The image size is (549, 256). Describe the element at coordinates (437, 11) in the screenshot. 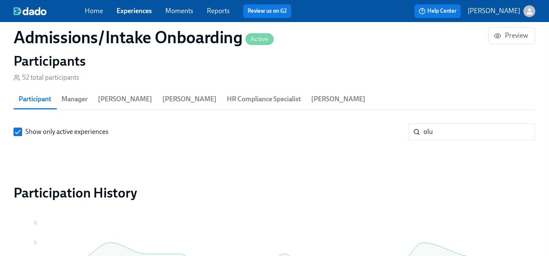

I see `span: Help Center` at that location.